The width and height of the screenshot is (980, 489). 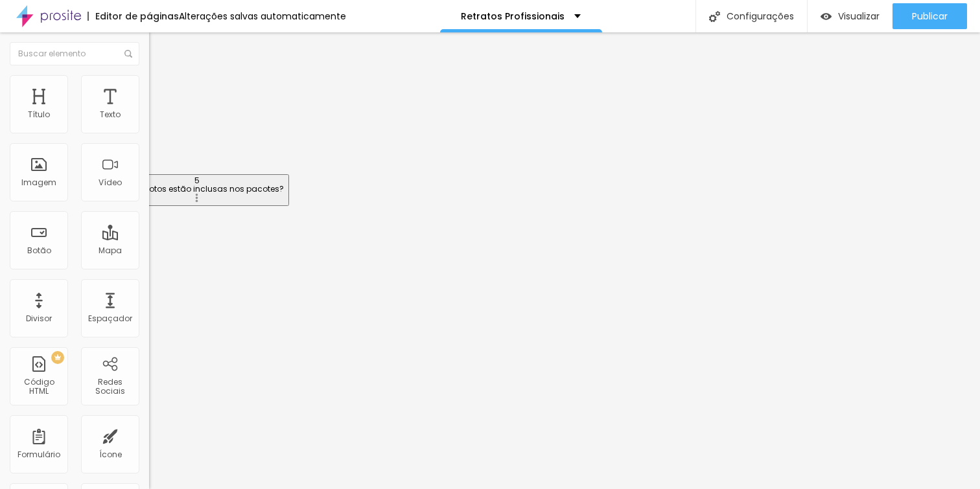 What do you see at coordinates (39, 115) in the screenshot?
I see `div: Título` at bounding box center [39, 115].